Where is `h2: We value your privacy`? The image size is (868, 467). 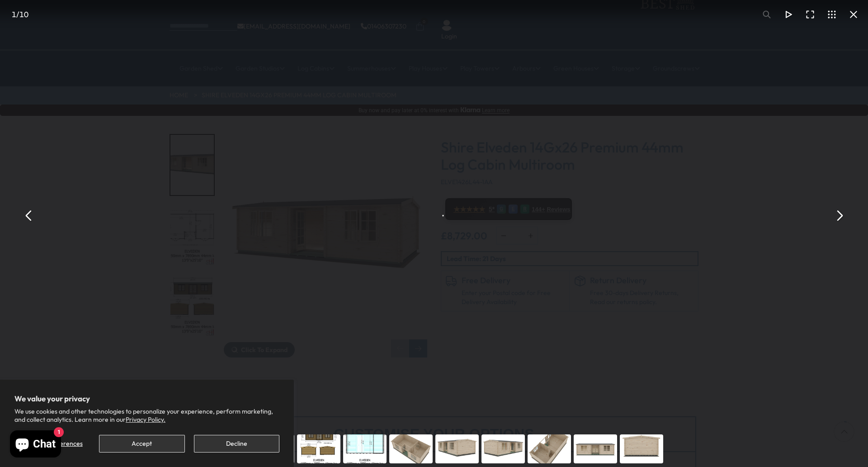
h2: We value your privacy is located at coordinates (147, 399).